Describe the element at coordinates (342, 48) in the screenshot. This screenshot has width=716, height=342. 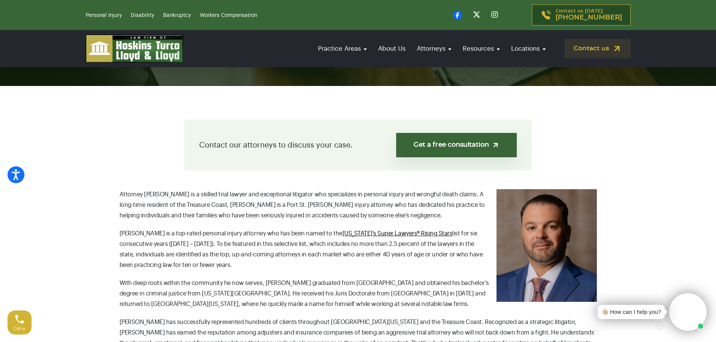
I see `a: Practice Areas` at that location.